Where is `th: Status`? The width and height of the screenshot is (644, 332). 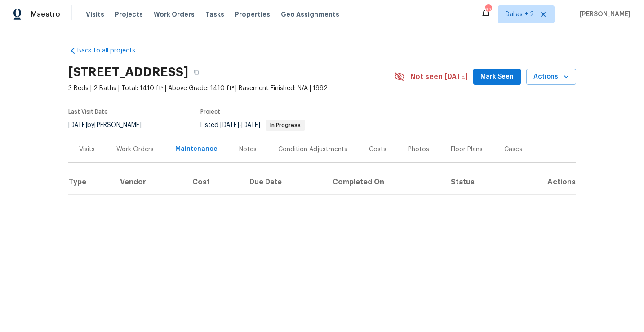
th: Status is located at coordinates (478, 182).